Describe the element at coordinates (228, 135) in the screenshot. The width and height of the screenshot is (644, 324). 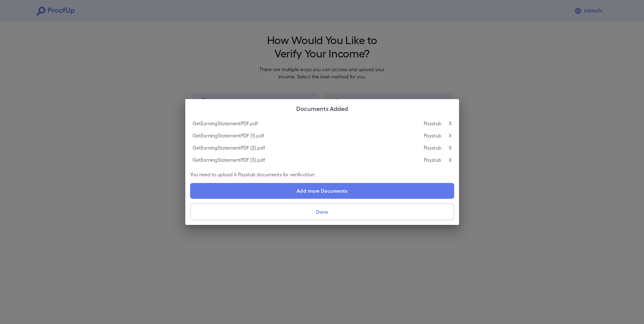
I see `p: GetEarningStatementPDF (1).pdf` at that location.